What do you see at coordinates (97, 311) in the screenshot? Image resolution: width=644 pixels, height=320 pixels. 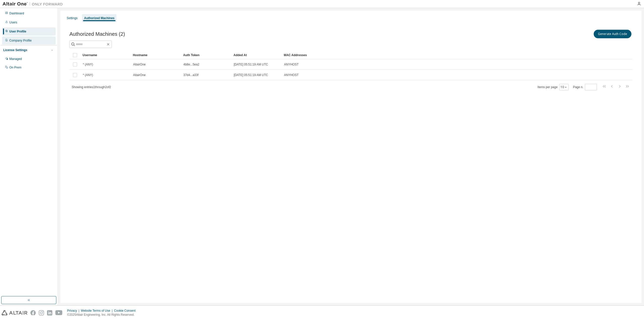 I see `div: Website Terms of Use` at bounding box center [97, 311].